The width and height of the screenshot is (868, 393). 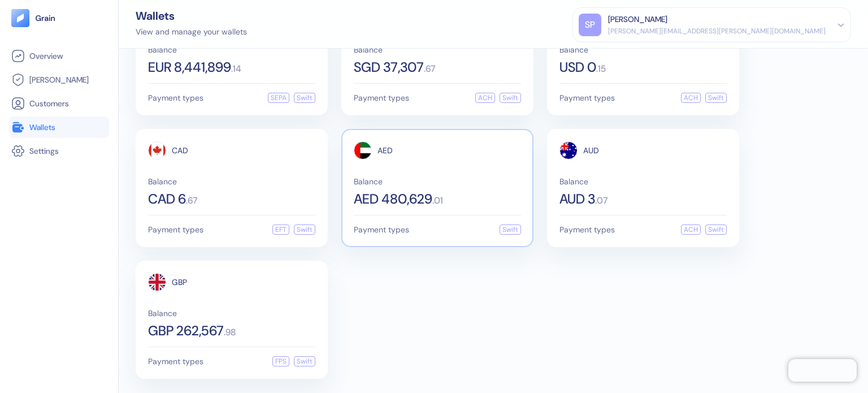 What do you see at coordinates (44, 151) in the screenshot?
I see `span: Settings` at bounding box center [44, 151].